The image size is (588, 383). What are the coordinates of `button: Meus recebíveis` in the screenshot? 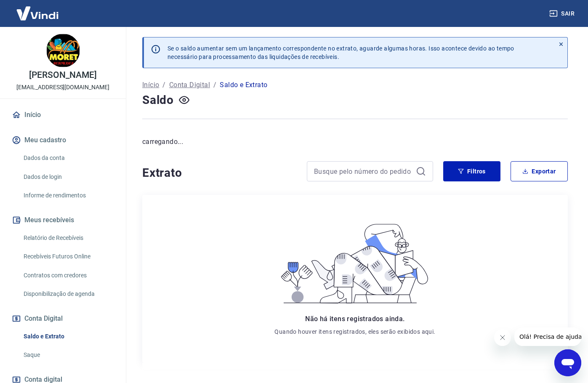 It's located at (63, 220).